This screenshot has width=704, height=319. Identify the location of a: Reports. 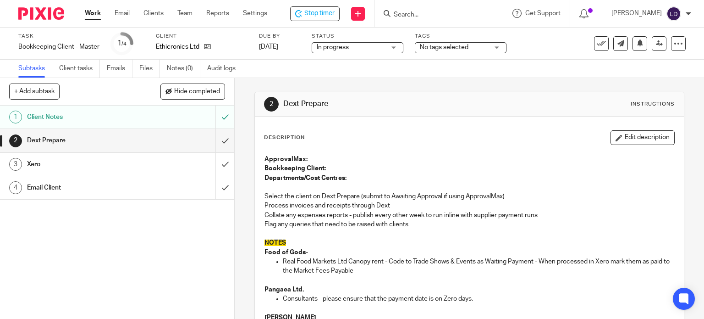
(218, 13).